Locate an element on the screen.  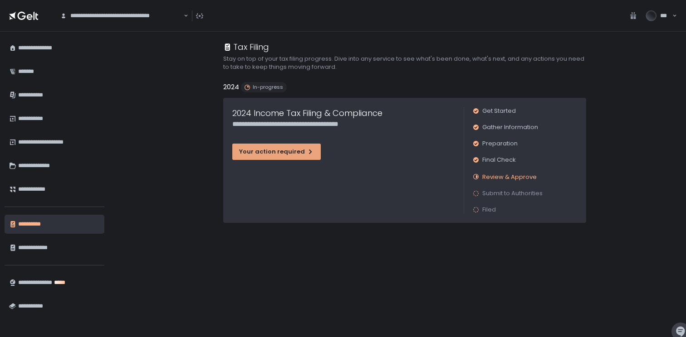
span: Review & Approve is located at coordinates (509, 177).